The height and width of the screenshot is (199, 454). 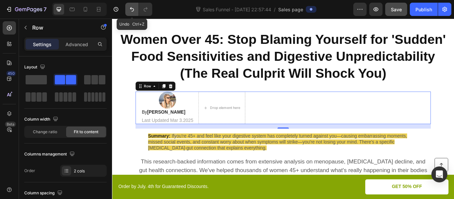 What do you see at coordinates (193, 144) in the screenshot?
I see `span: ou're 45+ and feel like your digestive system has completely turned against you—causing embarrass...` at bounding box center [193, 144].